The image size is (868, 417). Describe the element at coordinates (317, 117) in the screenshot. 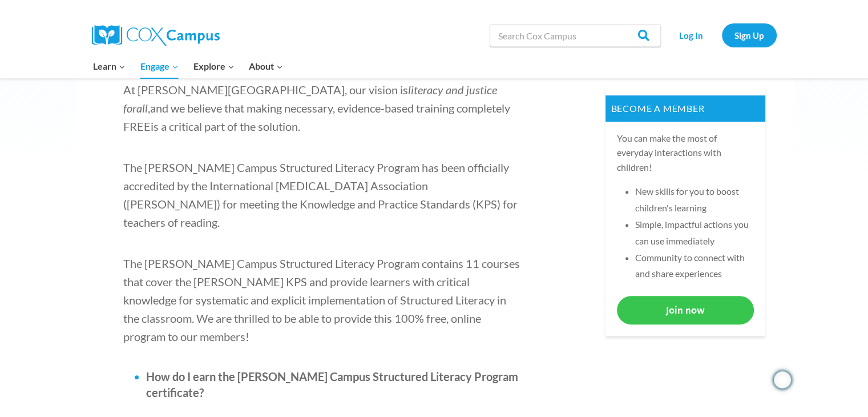

I see `span: and we believe that making necessary, evidence-based training completely FREE` at that location.